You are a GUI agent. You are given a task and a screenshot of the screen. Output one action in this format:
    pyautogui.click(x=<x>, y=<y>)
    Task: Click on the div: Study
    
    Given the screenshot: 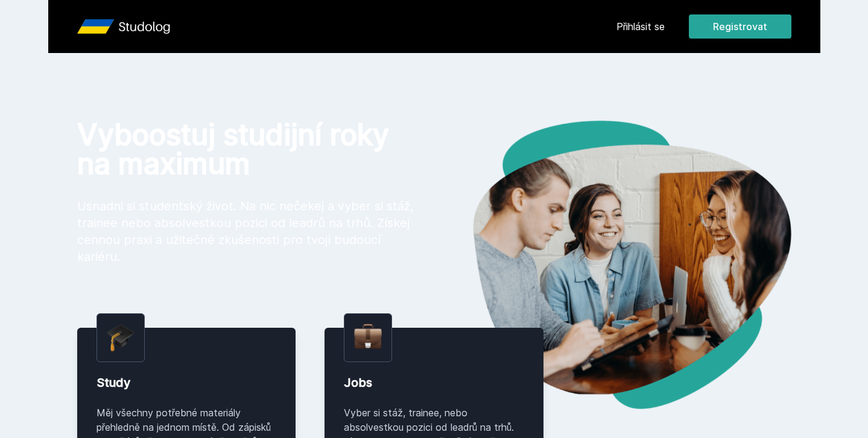 What is the action you would take?
    pyautogui.click(x=186, y=383)
    